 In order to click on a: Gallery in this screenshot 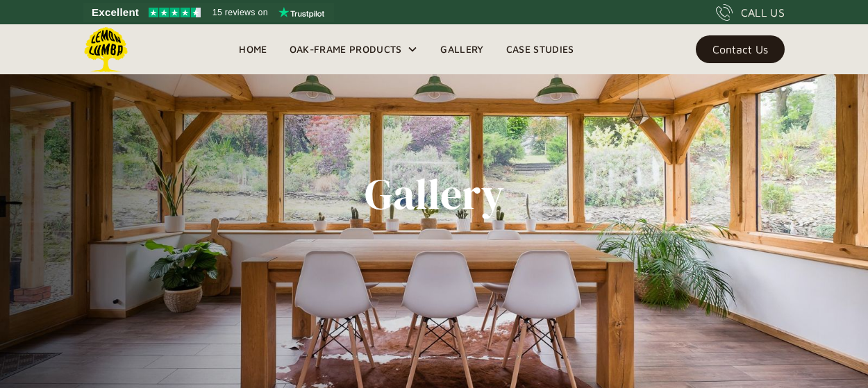, I will do `click(462, 49)`.